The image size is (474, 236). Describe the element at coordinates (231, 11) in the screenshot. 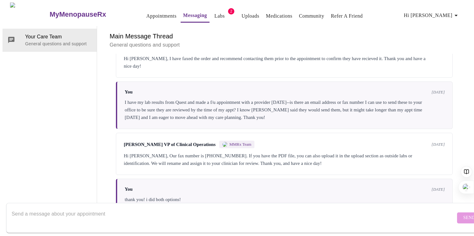

I see `span: 2` at that location.